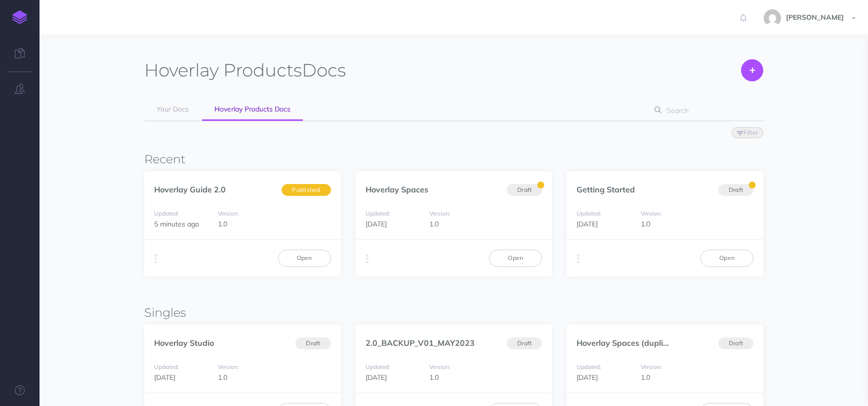 The image size is (868, 406). I want to click on img: 77ccc8640e6810896caf63250b60dd8b.jpg, so click(772, 18).